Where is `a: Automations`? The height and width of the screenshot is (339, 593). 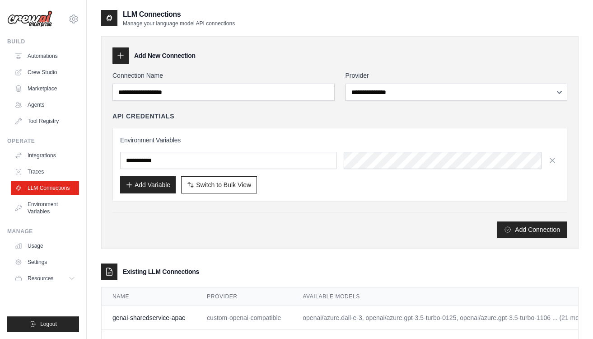
a: Automations is located at coordinates (45, 56).